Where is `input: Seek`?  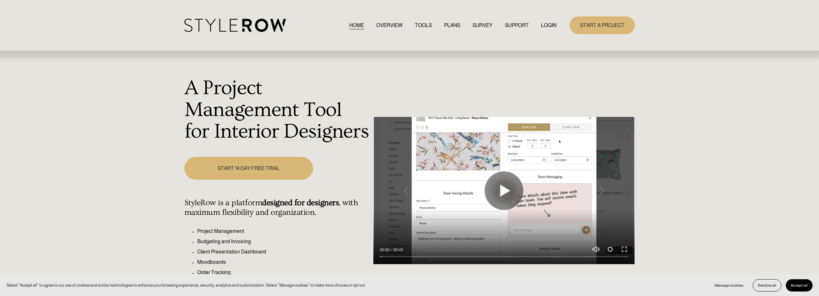 input: Seek is located at coordinates (504, 256).